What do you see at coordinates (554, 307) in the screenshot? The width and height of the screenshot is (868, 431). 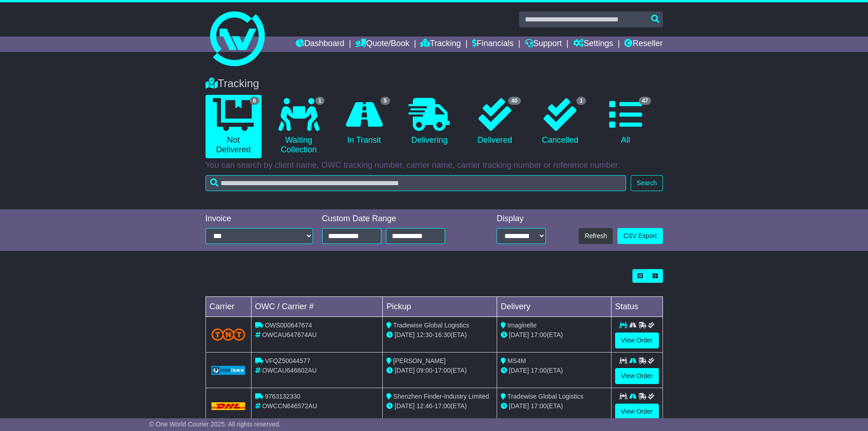 I see `td: Delivery` at bounding box center [554, 307].